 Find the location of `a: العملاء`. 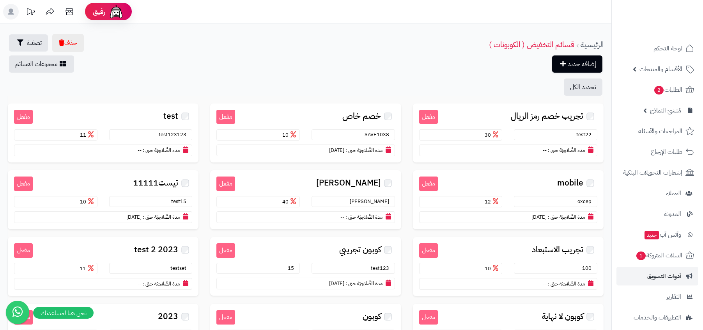

a: العملاء is located at coordinates (658, 193).